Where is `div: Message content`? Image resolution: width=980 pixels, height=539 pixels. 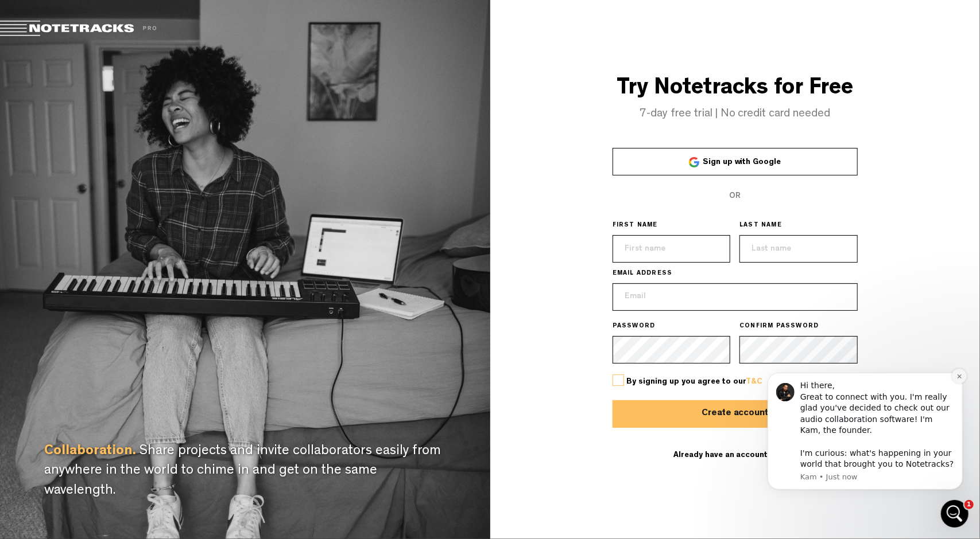 div: Message content is located at coordinates (127, 69).